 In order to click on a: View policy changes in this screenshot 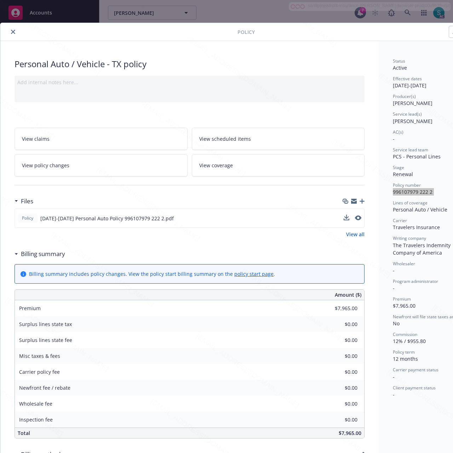, I will do `click(101, 165)`.